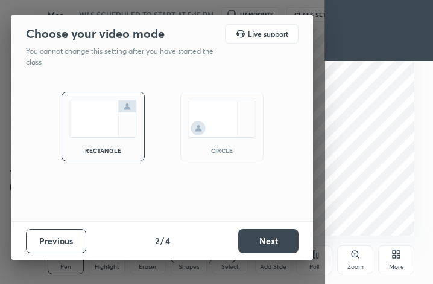 The height and width of the screenshot is (284, 433). What do you see at coordinates (222, 118) in the screenshot?
I see `img: circleScreenIcon.acc0effb.svg` at bounding box center [222, 118].